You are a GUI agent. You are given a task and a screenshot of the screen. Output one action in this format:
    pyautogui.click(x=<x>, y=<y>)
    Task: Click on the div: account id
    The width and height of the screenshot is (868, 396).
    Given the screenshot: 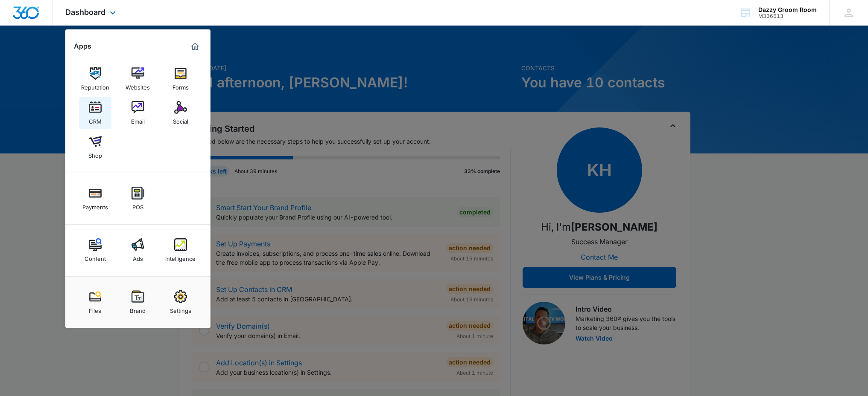 What is the action you would take?
    pyautogui.click(x=787, y=16)
    